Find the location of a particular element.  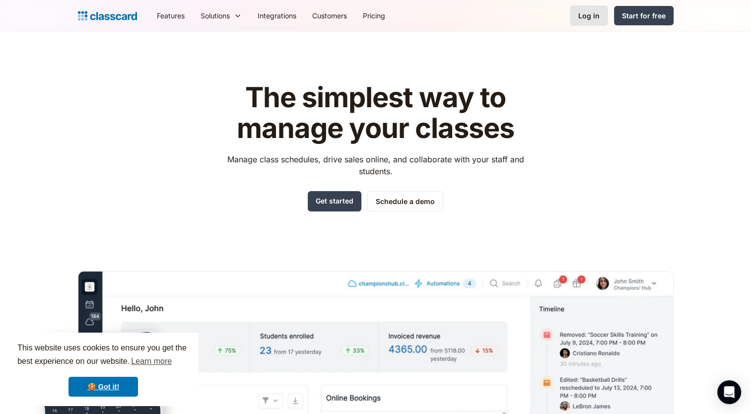

a: home is located at coordinates (107, 16).